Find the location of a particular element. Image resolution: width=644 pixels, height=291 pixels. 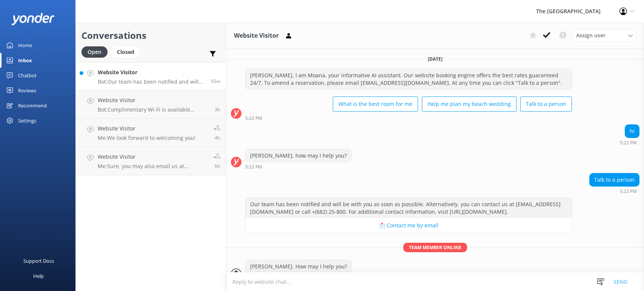

span: Oct 14 2025 09:00pm (UTC -10:00) Pacific/Honolulu is located at coordinates (217, 109).